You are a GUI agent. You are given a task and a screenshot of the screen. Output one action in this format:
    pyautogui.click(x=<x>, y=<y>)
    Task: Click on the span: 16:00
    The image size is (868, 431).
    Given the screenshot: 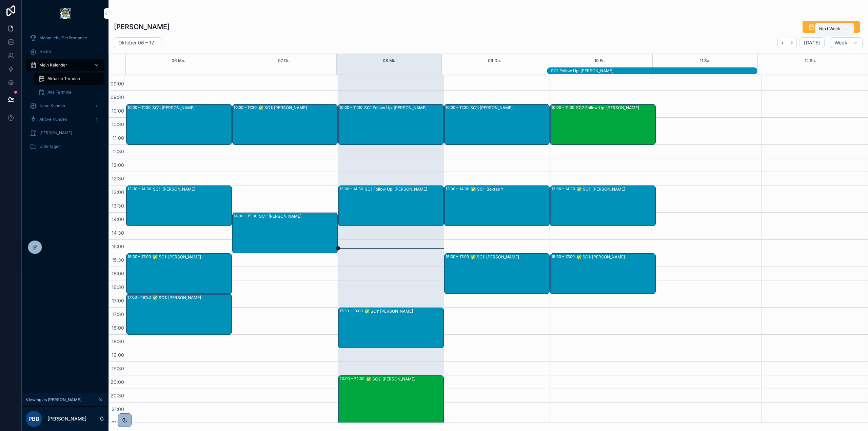 What is the action you would take?
    pyautogui.click(x=118, y=273)
    